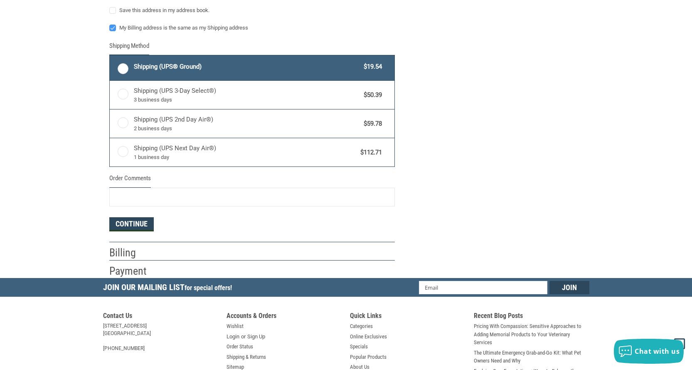  I want to click on h5: Recent Blog Posts, so click(532, 316).